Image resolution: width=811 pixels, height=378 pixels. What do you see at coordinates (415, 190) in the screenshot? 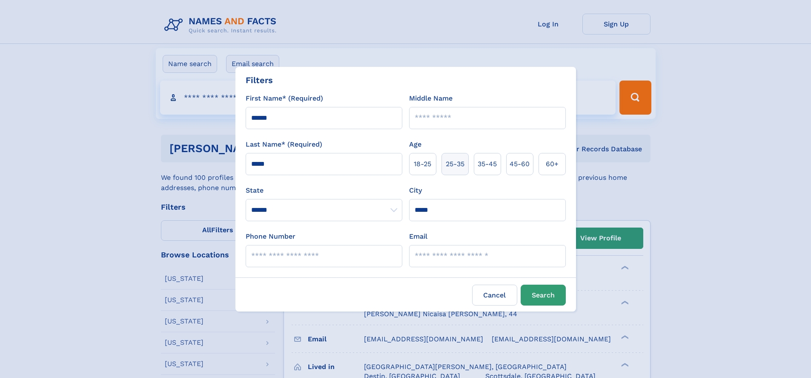
I see `label: City` at bounding box center [415, 190].